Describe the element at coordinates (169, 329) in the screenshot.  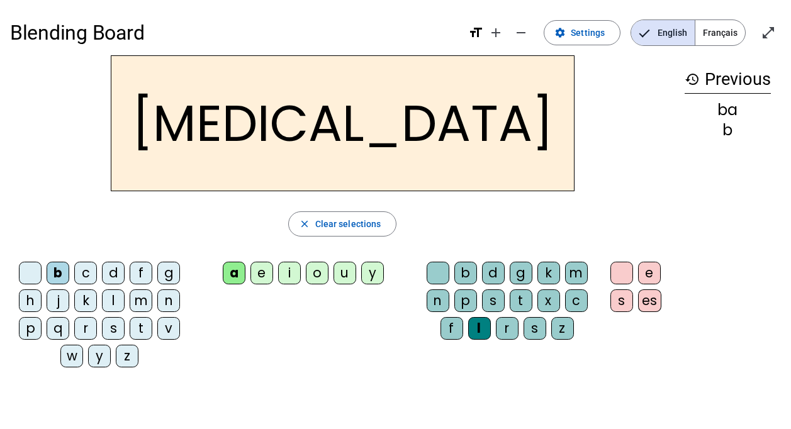
I see `div: v` at that location.